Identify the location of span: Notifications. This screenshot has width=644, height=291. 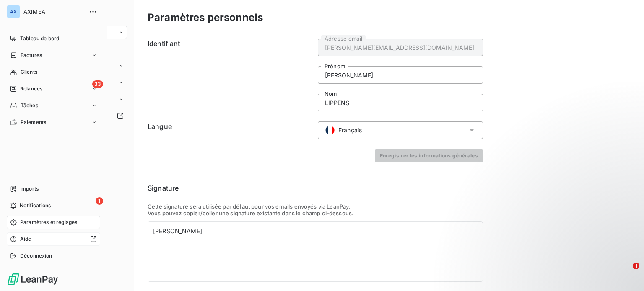
(35, 206).